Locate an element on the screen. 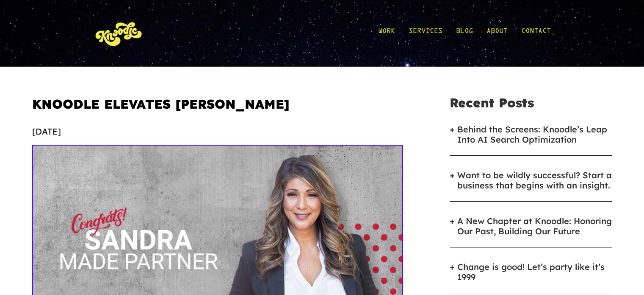 The height and width of the screenshot is (295, 644). a: Behind the Screens: Knoodle’s Leap Into AI Search Optimization is located at coordinates (535, 135).